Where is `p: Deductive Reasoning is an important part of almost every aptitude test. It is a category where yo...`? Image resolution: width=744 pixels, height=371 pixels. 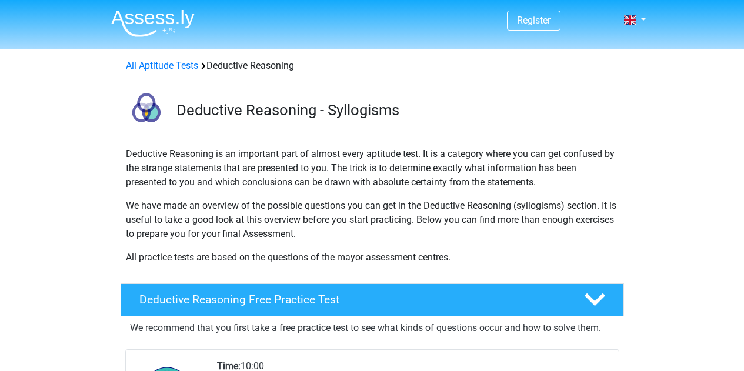 p: Deductive Reasoning is an important part of almost every aptitude test. It is a category where yo... is located at coordinates (372, 168).